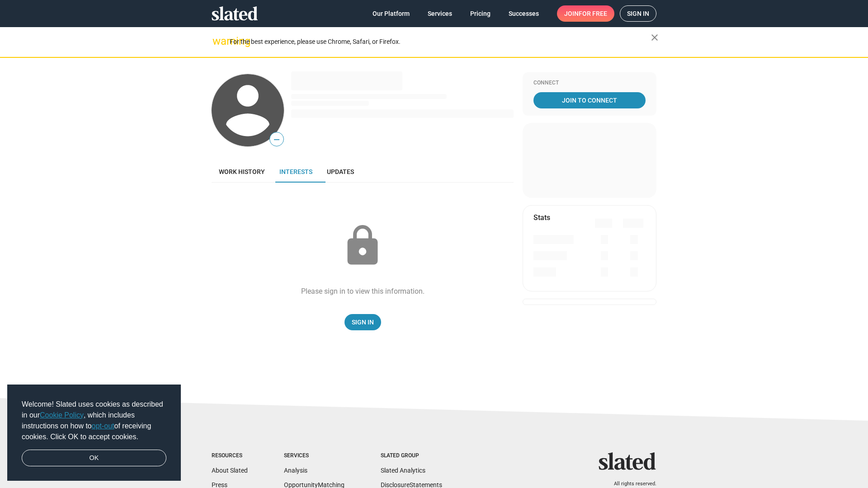 The width and height of the screenshot is (868, 488). What do you see at coordinates (340, 171) in the screenshot?
I see `a: Updates` at bounding box center [340, 171].